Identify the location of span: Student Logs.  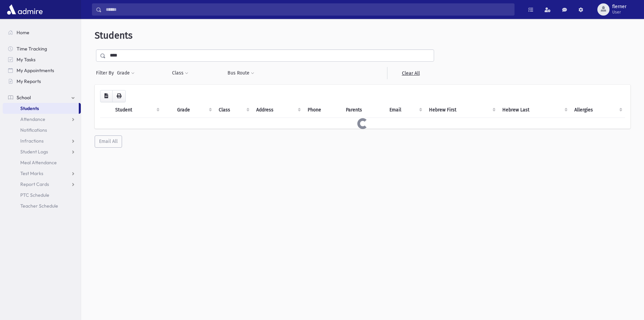
(34, 152).